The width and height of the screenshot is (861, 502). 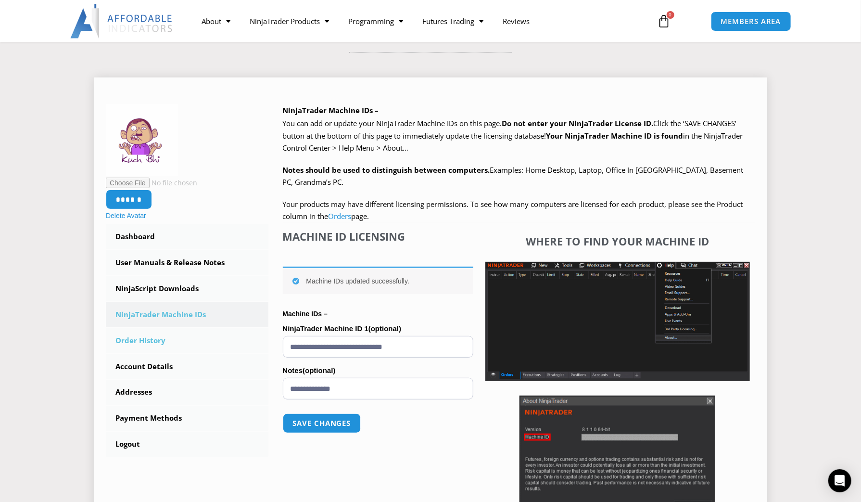 I want to click on img: b45c97cbc6739379e7d411ebe92615d6-150x150.png, so click(x=142, y=140).